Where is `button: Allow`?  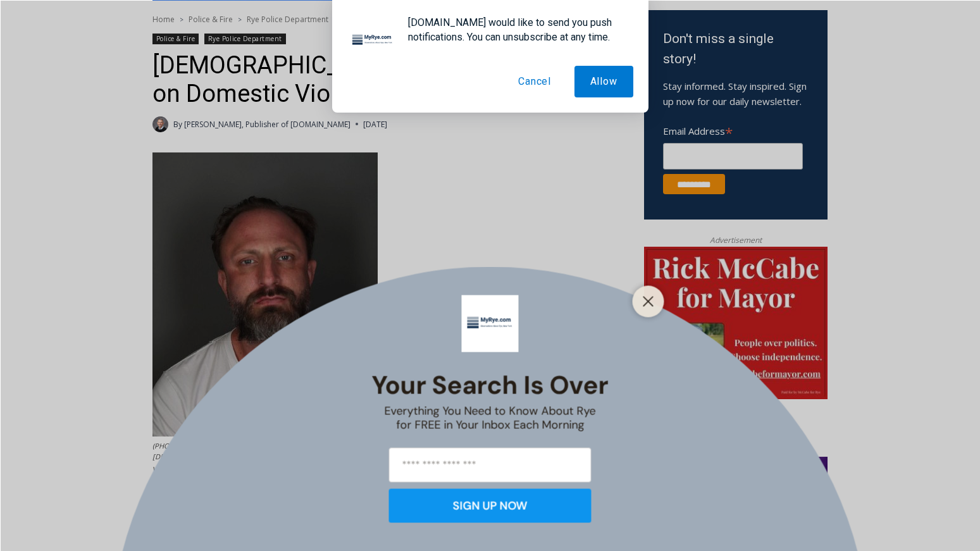
button: Allow is located at coordinates (604, 82).